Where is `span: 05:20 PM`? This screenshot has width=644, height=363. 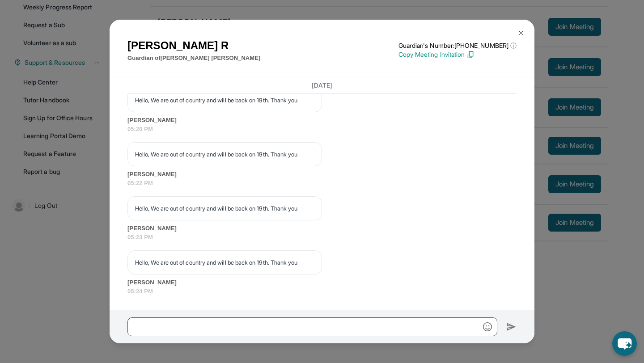 span: 05:20 PM is located at coordinates (322, 129).